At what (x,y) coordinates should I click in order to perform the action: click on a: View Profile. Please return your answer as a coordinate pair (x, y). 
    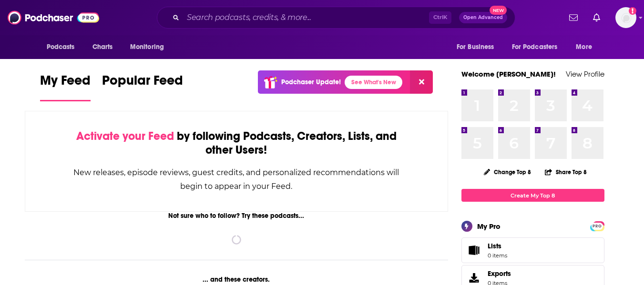
    Looking at the image, I should click on (585, 74).